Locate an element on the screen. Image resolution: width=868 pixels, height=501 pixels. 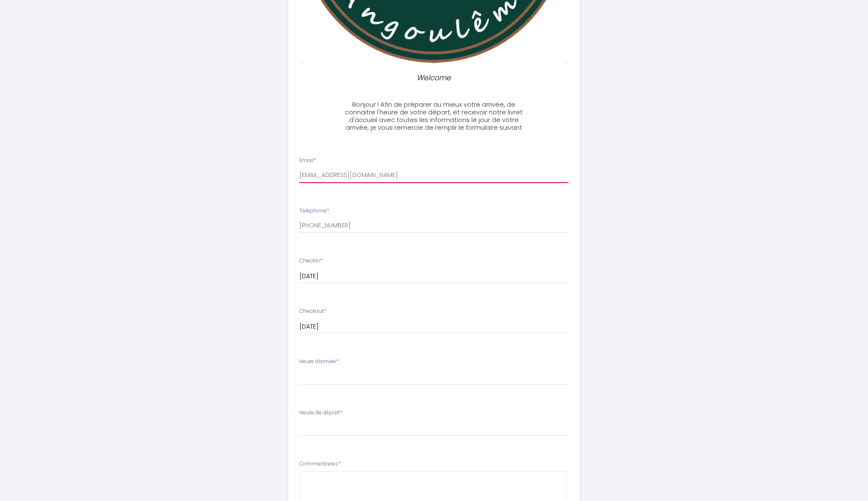
label: Heure d'arrivée is located at coordinates (319, 361).